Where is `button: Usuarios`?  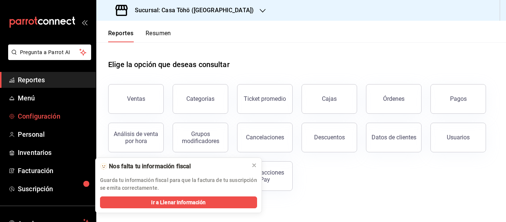
button: Usuarios is located at coordinates (458, 137).